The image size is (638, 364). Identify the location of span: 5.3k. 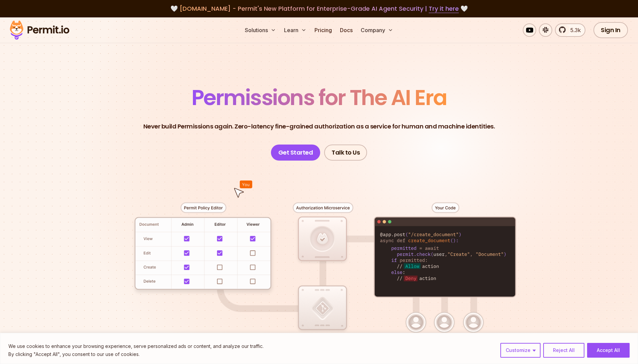
(574, 30).